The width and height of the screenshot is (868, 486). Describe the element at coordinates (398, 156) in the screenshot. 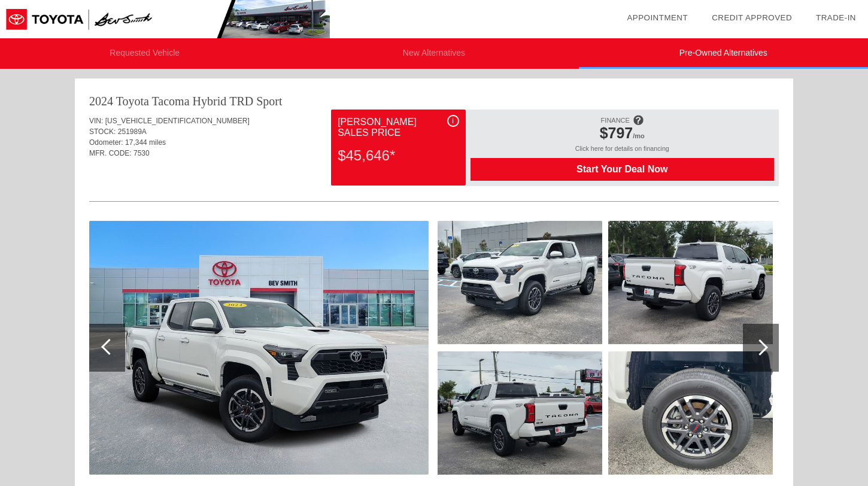

I see `div: $45,646*` at that location.